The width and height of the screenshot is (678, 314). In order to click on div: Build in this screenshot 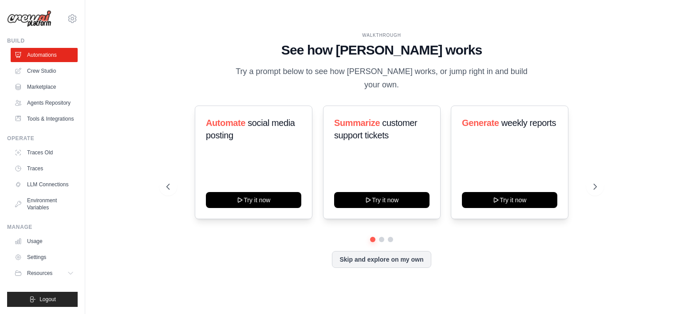, I will do `click(42, 41)`.